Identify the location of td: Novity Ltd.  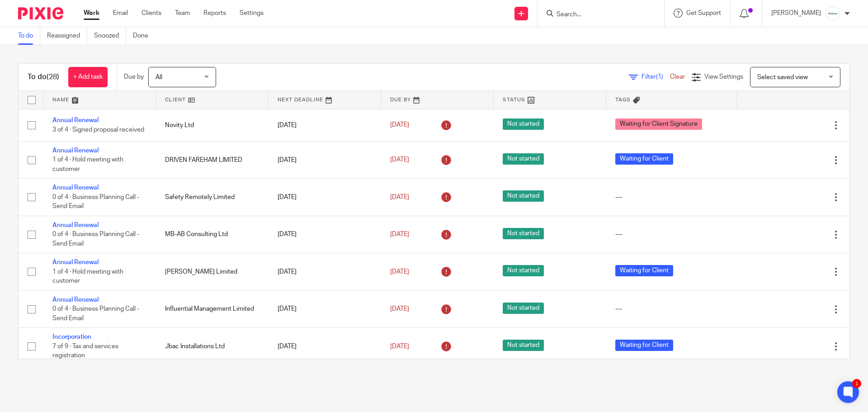
(212, 125).